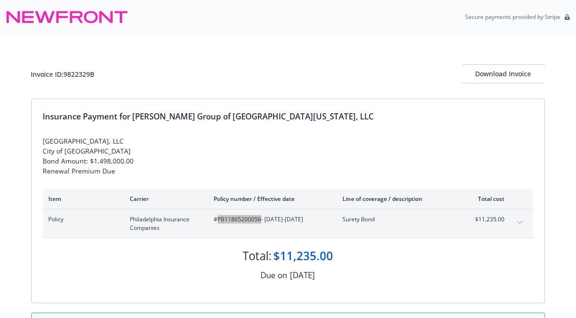  I want to click on span: Surety Bond, so click(398, 219).